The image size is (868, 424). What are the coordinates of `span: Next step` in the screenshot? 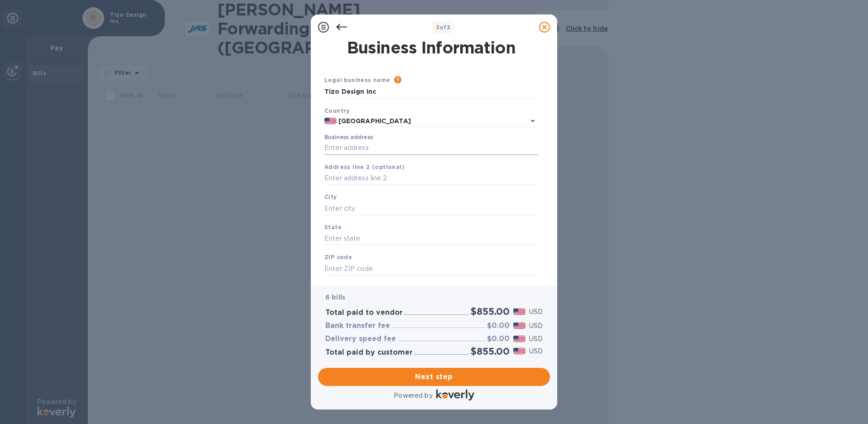 It's located at (434, 377).